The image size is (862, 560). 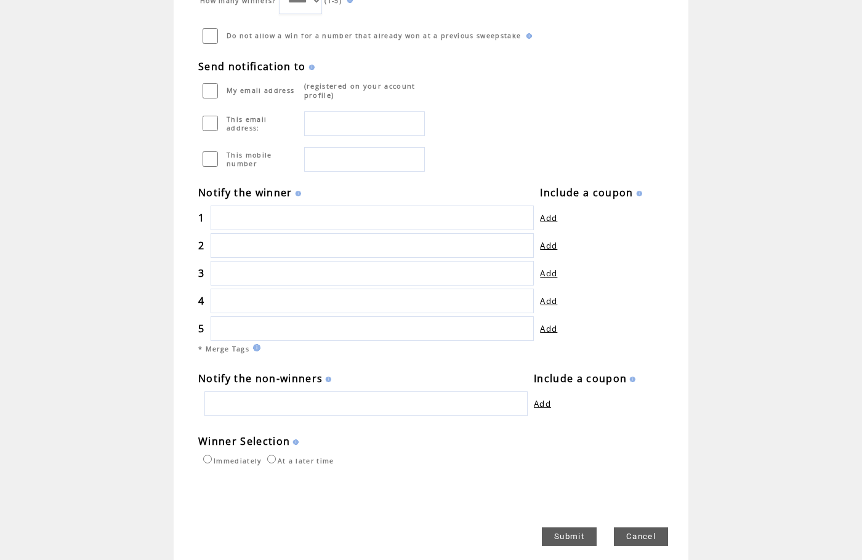 I want to click on span: 5, so click(x=201, y=329).